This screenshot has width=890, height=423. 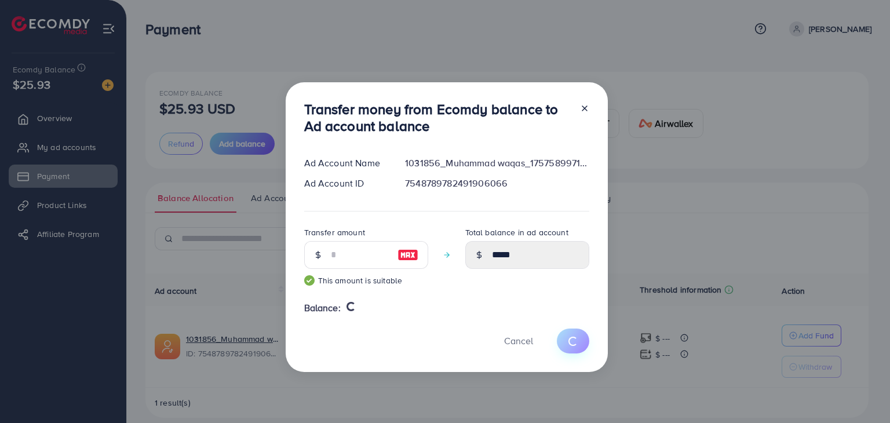 What do you see at coordinates (322, 308) in the screenshot?
I see `span: Balance:` at bounding box center [322, 308].